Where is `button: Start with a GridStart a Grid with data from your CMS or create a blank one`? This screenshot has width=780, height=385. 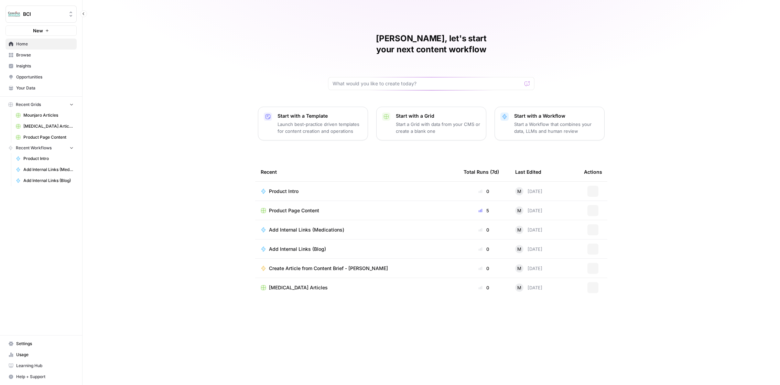
button: Start with a GridStart a Grid with data from your CMS or create a blank one is located at coordinates (431, 123).